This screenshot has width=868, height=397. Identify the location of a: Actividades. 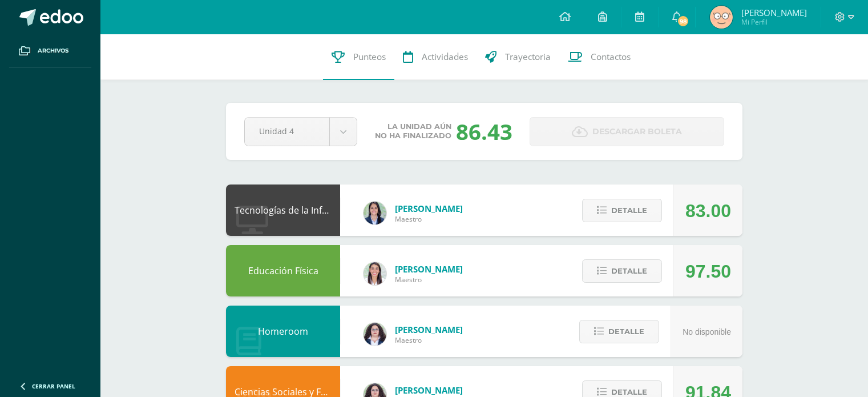
(436, 57).